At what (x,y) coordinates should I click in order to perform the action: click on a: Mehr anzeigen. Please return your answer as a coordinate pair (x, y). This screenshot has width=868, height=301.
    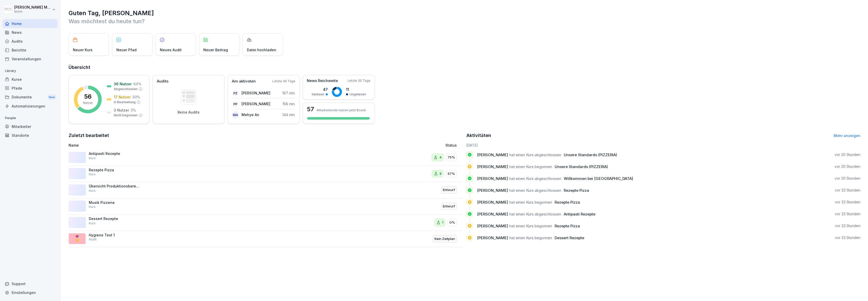
    Looking at the image, I should click on (847, 136).